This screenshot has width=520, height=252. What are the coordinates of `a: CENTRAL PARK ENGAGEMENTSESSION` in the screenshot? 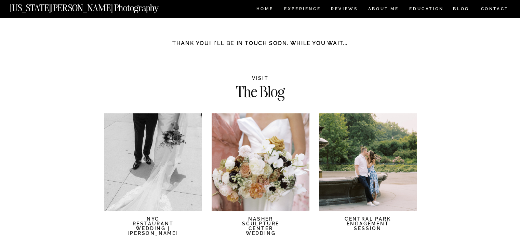 It's located at (368, 227).